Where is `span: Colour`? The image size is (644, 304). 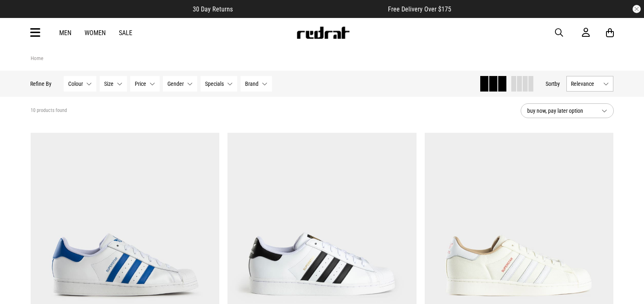 span: Colour is located at coordinates (76, 84).